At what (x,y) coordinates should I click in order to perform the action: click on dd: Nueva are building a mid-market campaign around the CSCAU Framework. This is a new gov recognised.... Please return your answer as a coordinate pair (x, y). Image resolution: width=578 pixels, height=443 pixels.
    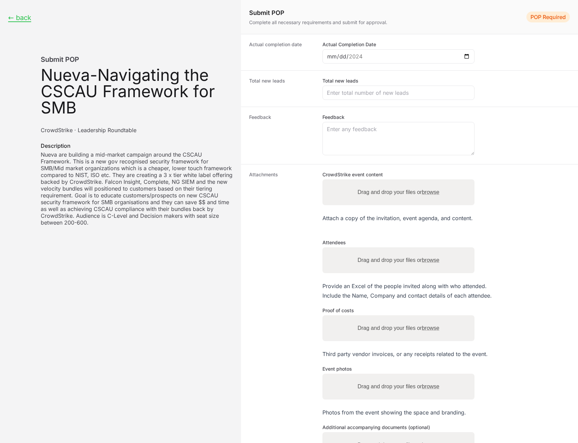
    Looking at the image, I should click on (137, 188).